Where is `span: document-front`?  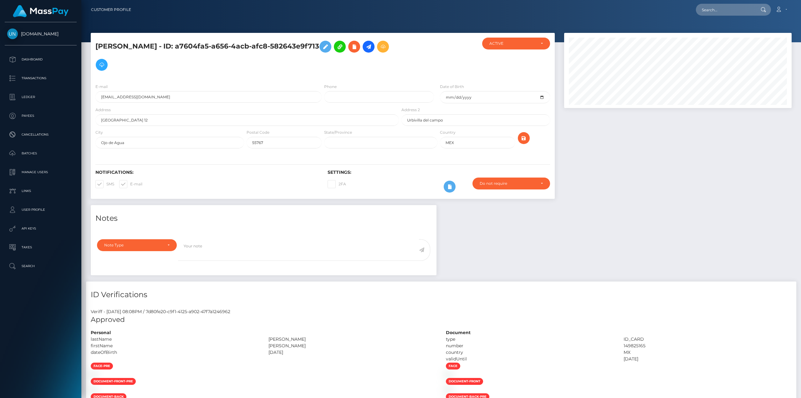
span: document-front is located at coordinates (465, 381).